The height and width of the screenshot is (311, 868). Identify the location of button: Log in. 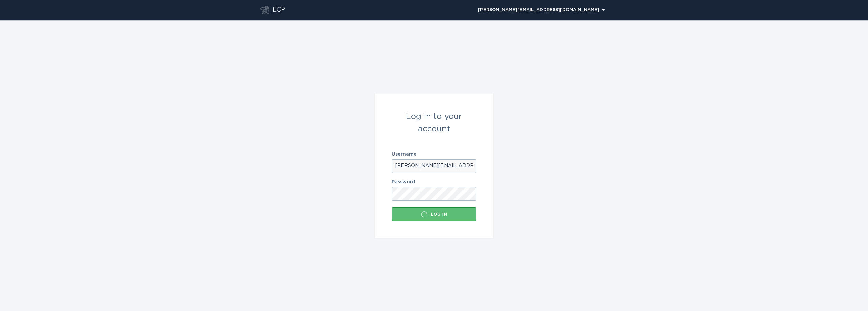
(434, 214).